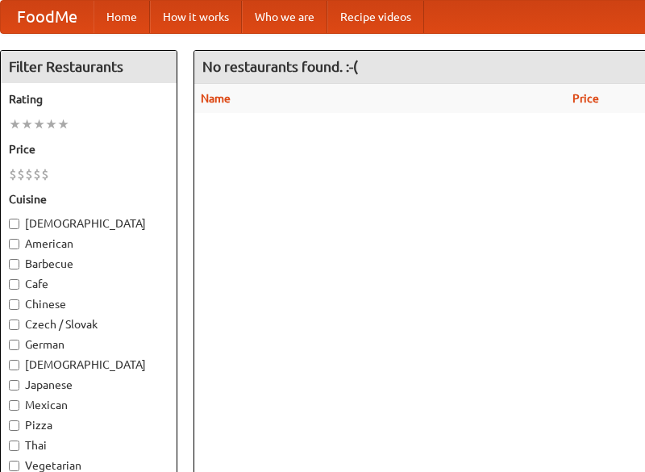 This screenshot has width=645, height=472. I want to click on label: Chinese, so click(89, 304).